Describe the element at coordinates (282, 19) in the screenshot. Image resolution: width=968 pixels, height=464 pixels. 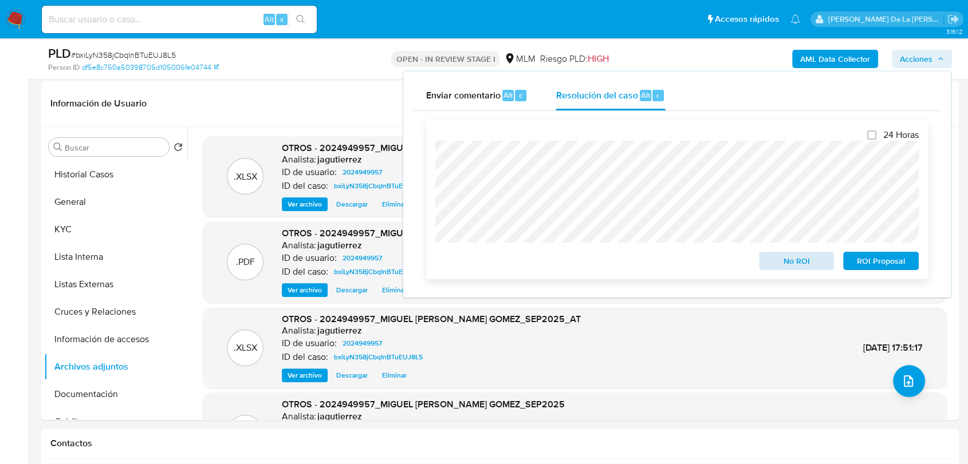
I see `span: s` at that location.